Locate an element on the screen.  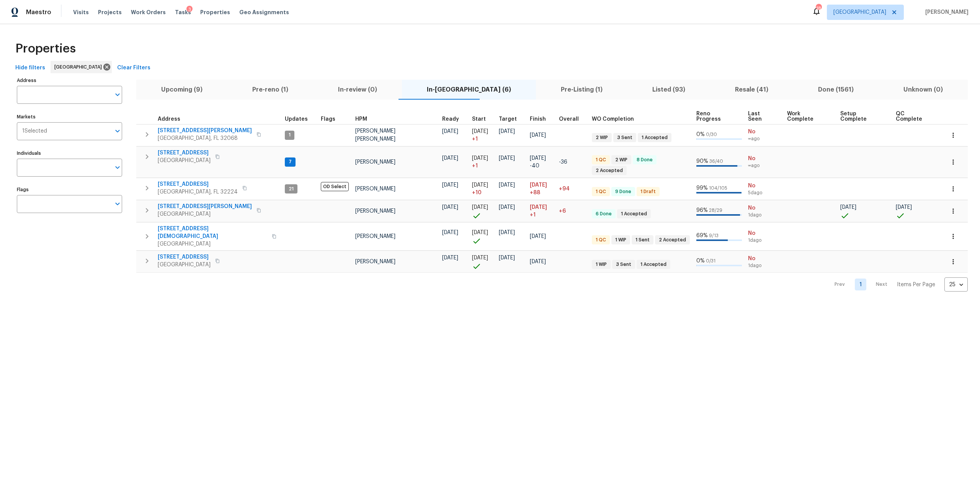
span: -36 is located at coordinates (563, 162).